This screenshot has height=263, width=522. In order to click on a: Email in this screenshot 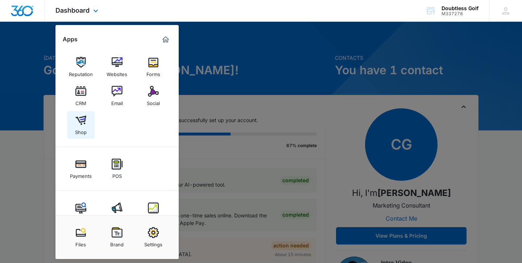, I will do `click(117, 96)`.